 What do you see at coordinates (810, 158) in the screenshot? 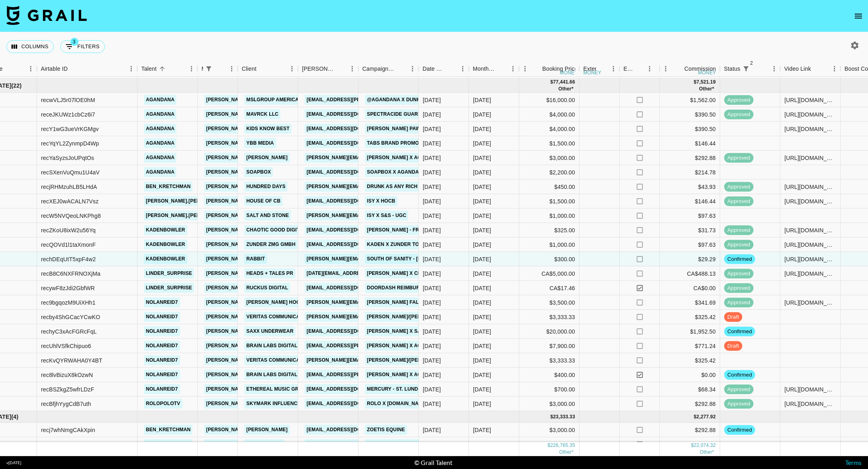
I see `div: https://www.tiktok.com/@agandana/video/7538495811408137486?_r=1&_t=ZT-8ysOMtQTN9h` at bounding box center [810, 158].